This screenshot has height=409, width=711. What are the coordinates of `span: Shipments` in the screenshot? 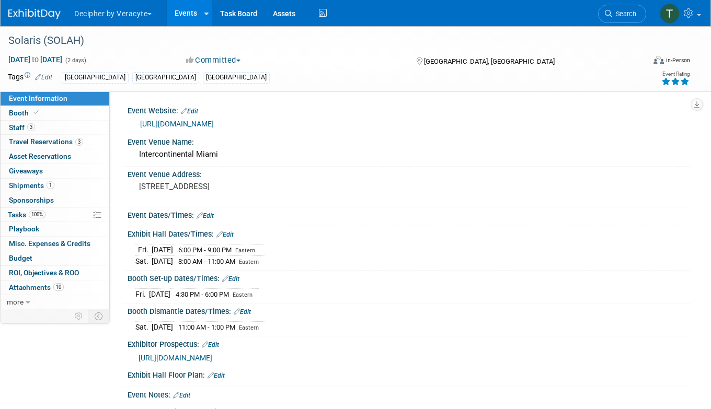 It's located at (31, 186).